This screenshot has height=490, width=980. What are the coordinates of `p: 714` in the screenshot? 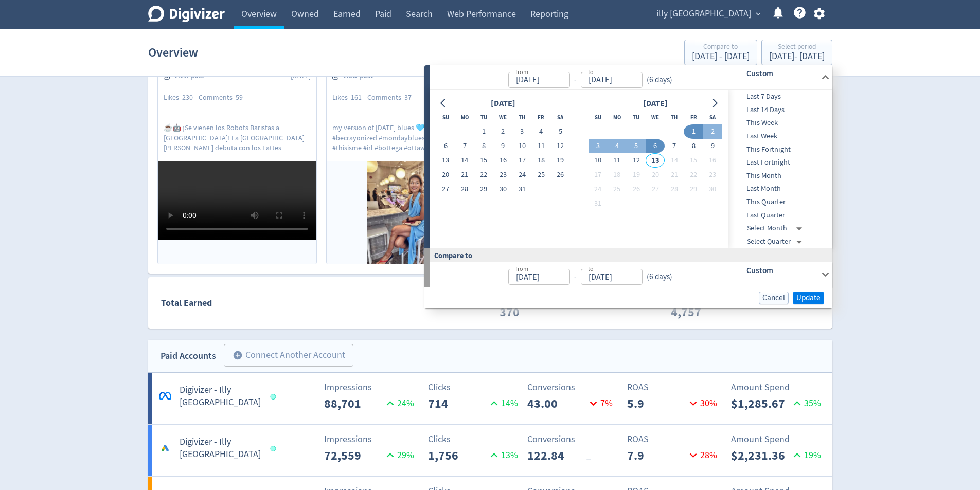 It's located at (458, 404).